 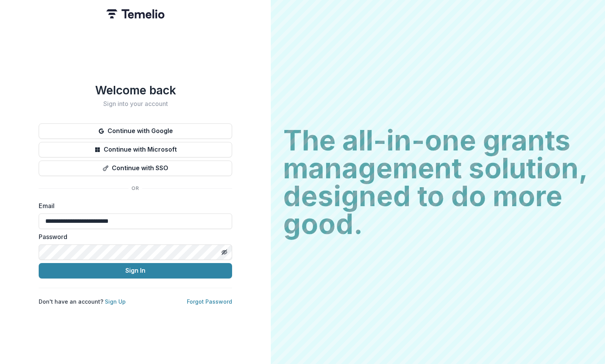 I want to click on label: Password, so click(x=133, y=237).